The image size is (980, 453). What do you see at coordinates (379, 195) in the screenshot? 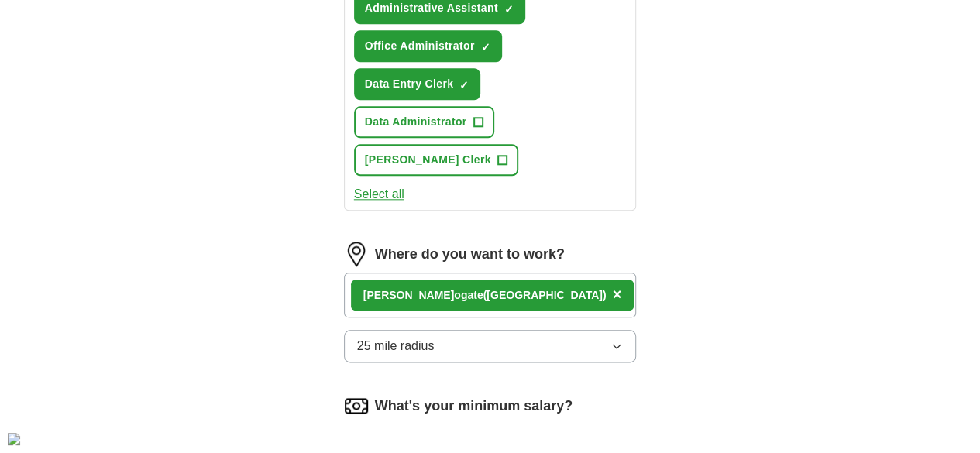
I see `button: Select all` at bounding box center [379, 195].